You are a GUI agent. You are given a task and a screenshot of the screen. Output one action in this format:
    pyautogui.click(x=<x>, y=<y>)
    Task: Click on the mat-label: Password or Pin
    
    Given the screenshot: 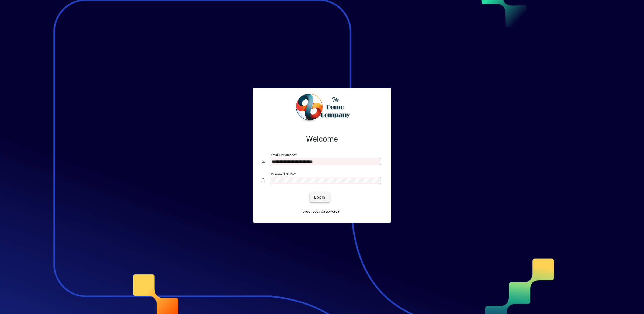 What is the action you would take?
    pyautogui.click(x=282, y=174)
    